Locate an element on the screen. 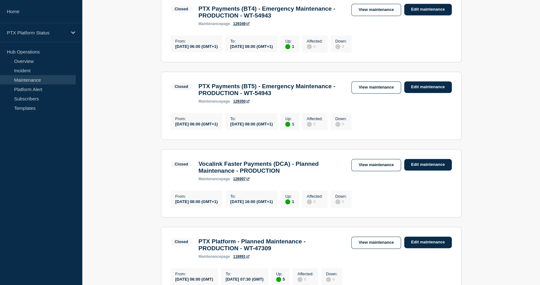  h3: PTX Platform - Planned Maintenance - PRODUCTION - WT-47309 is located at coordinates (272, 245).